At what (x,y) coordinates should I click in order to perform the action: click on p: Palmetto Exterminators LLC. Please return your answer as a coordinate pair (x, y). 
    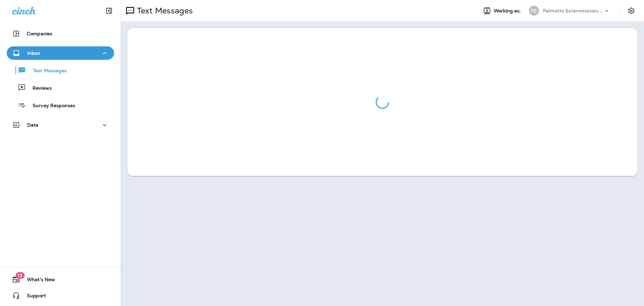
    Looking at the image, I should click on (573, 10).